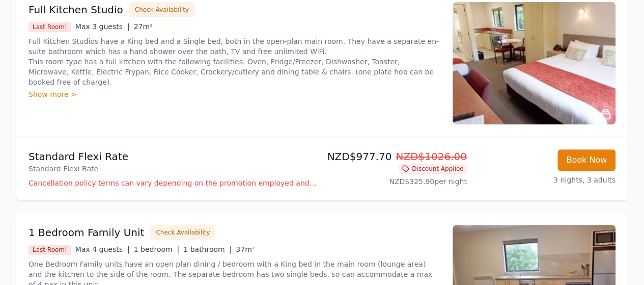  I want to click on h3: 1 Bedroom Family Unit, so click(86, 233).